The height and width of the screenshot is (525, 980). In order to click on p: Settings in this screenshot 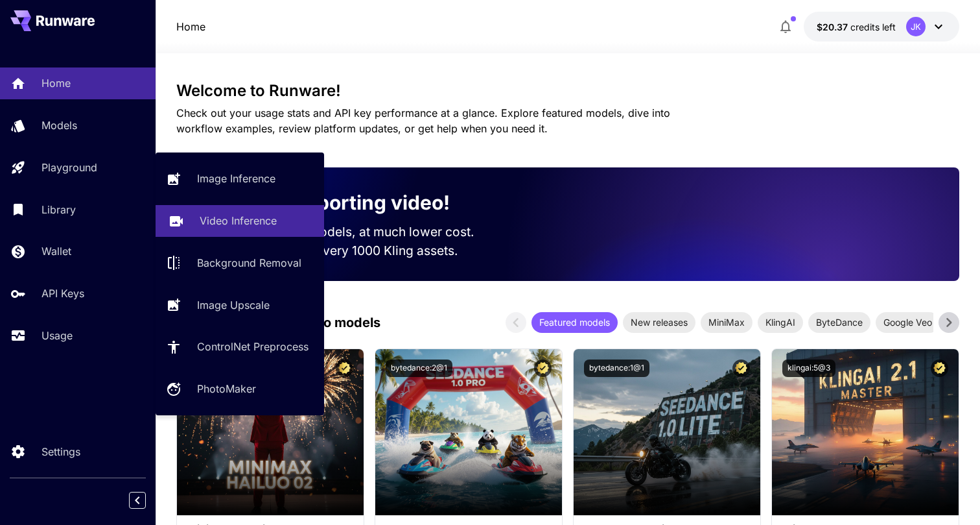, I will do `click(61, 452)`.